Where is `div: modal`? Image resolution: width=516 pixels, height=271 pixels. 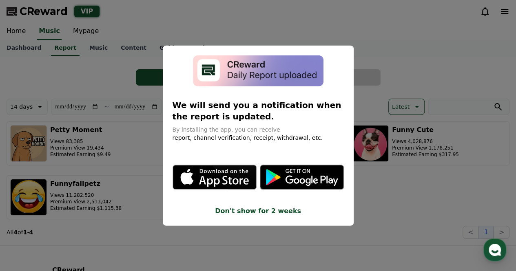
div: modal is located at coordinates (258, 135).